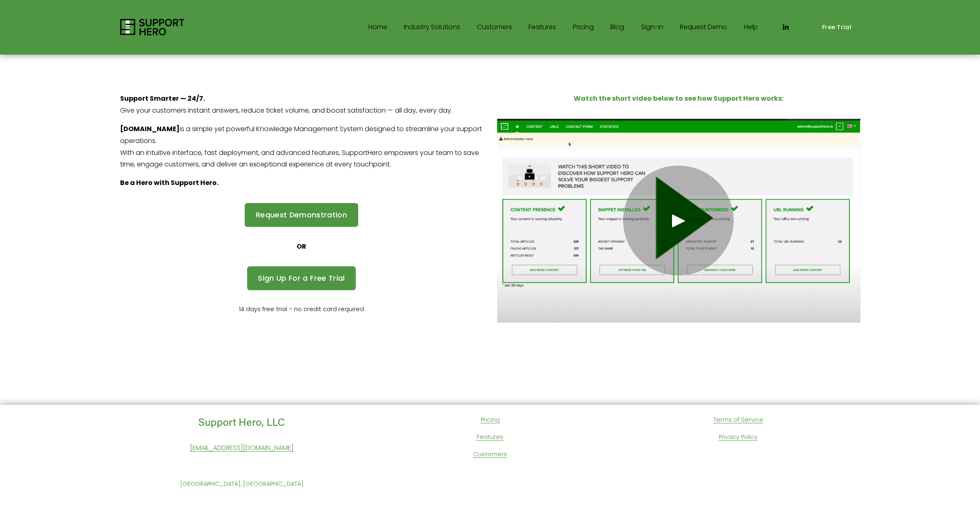  I want to click on a: LinkedIn, so click(786, 27).